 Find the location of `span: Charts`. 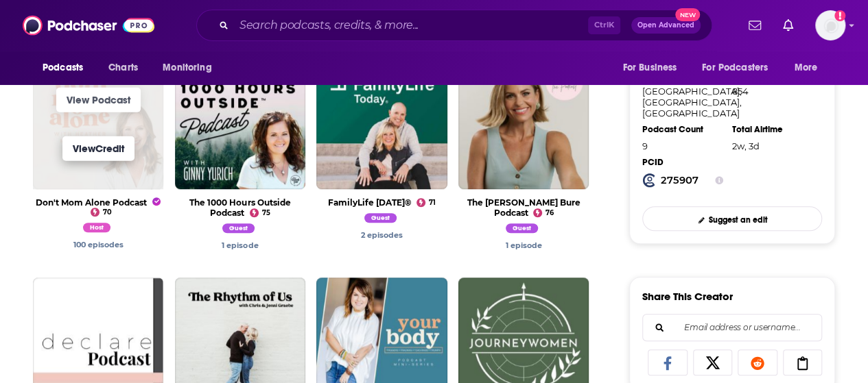

span: Charts is located at coordinates (123, 68).